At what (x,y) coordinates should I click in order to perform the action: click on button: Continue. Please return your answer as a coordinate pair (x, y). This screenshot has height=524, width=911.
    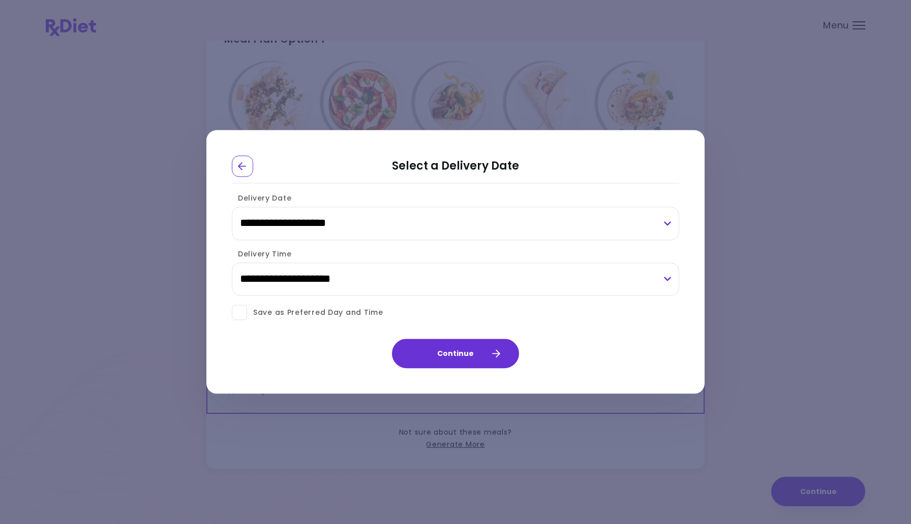
    Looking at the image, I should click on (455, 354).